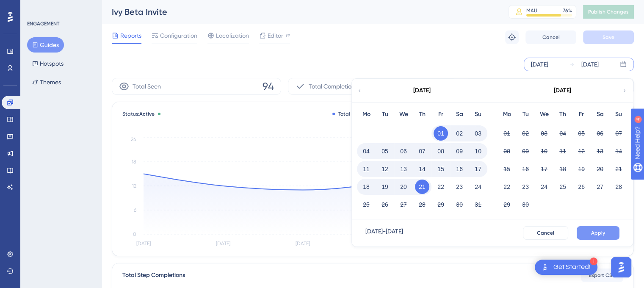  I want to click on div: Open Get Started! checklist, remaining modules: 1, so click(566, 267).